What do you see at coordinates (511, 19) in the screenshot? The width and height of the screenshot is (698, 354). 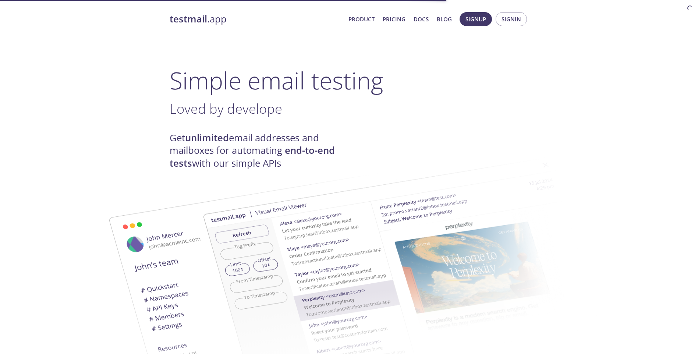 I see `button: Signin` at bounding box center [511, 19].